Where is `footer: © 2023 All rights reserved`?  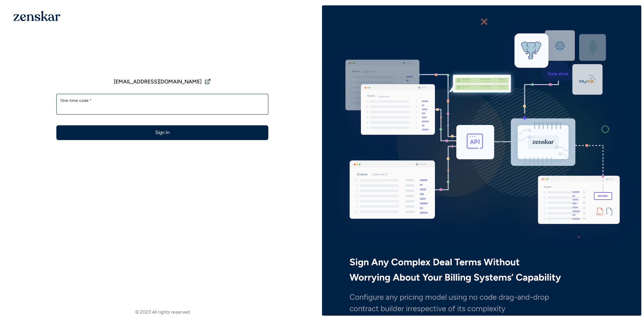 footer: © 2023 All rights reserved is located at coordinates (162, 312).